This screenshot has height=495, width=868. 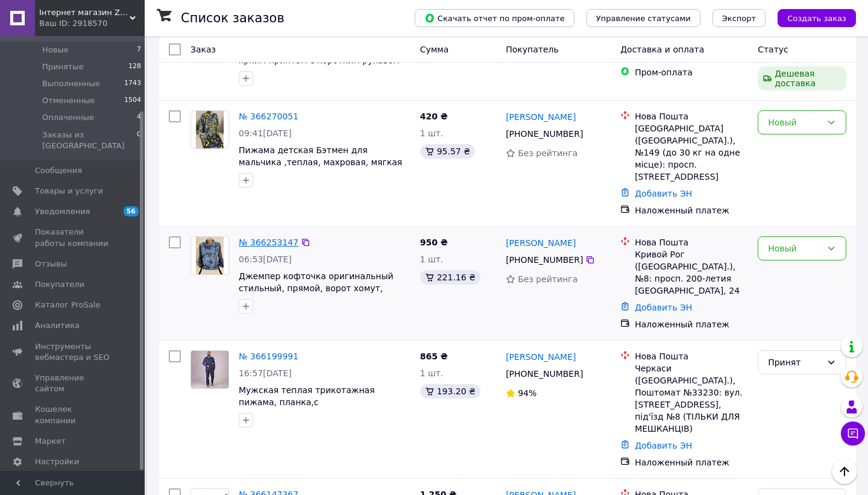 I want to click on div: 221.16 ₴, so click(x=450, y=277).